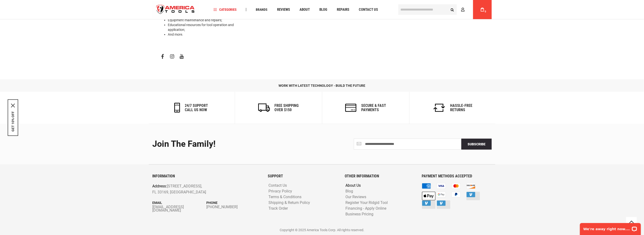 Image resolution: width=644 pixels, height=235 pixels. What do you see at coordinates (354, 185) in the screenshot?
I see `a: About Us` at bounding box center [354, 185].